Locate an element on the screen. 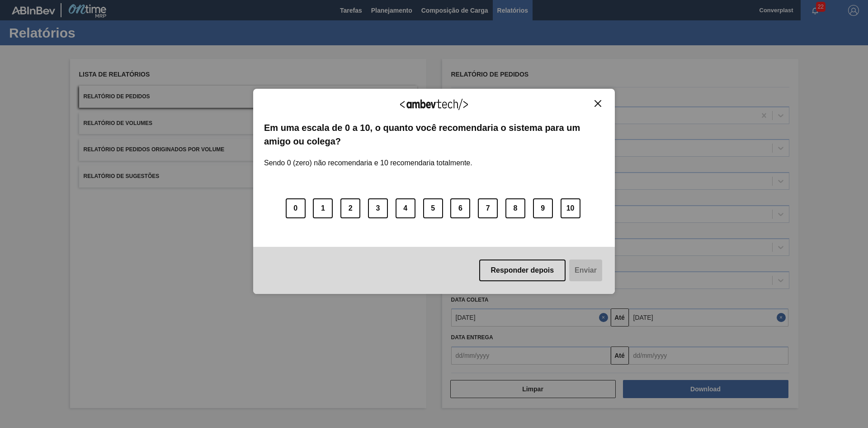 The width and height of the screenshot is (868, 428). button: 6 is located at coordinates (460, 208).